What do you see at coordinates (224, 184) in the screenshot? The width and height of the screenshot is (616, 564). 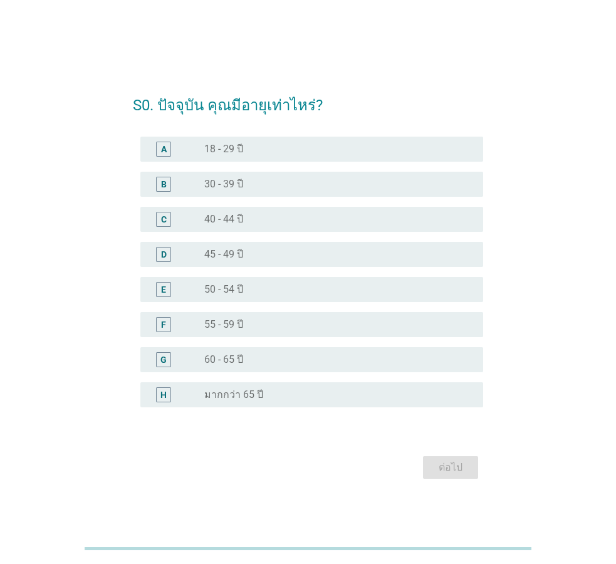 I see `label: 30 - 39 ปี` at bounding box center [224, 184].